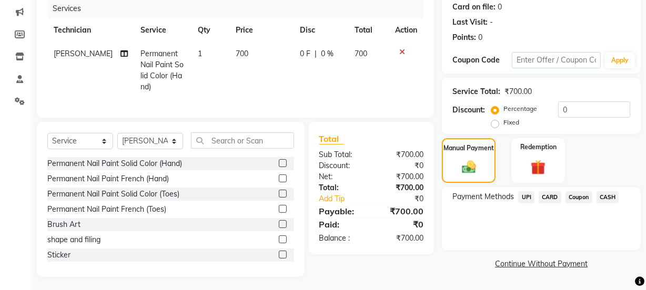 The height and width of the screenshot is (290, 646). What do you see at coordinates (476, 91) in the screenshot?
I see `div: Service Total:` at bounding box center [476, 91].